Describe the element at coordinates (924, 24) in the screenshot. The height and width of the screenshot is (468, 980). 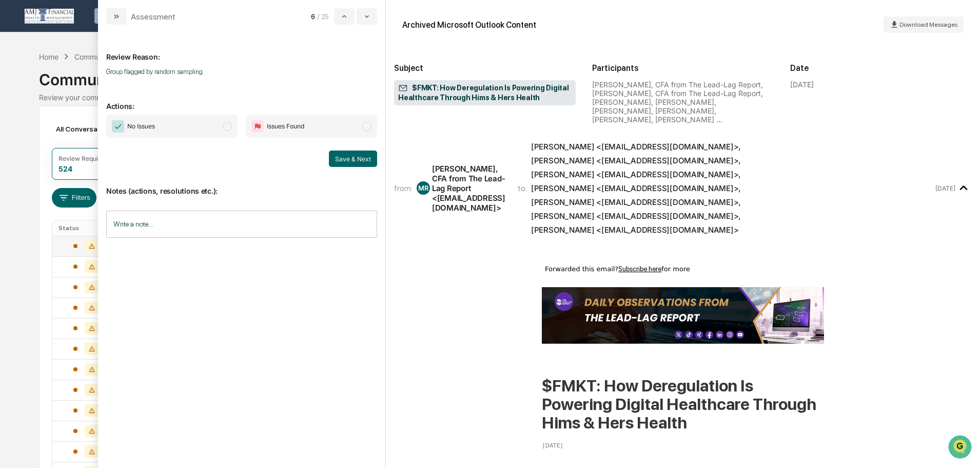
I see `button: Download Messages` at that location.